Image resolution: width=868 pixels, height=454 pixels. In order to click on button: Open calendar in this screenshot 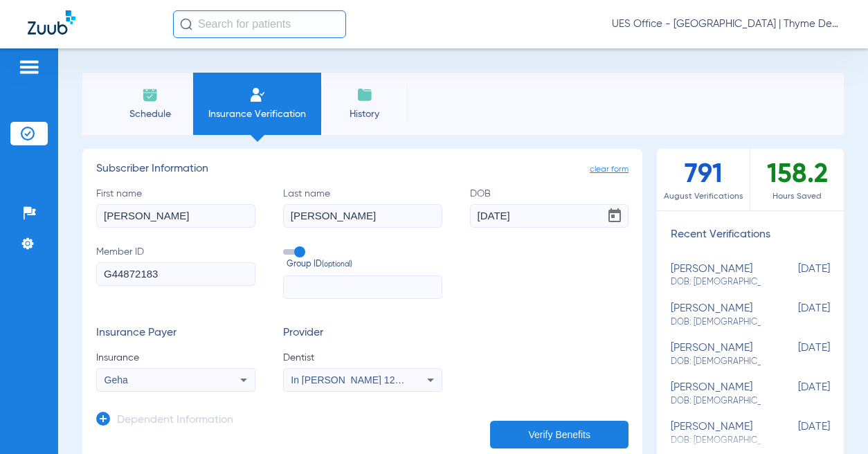, I will do `click(615, 216)`.